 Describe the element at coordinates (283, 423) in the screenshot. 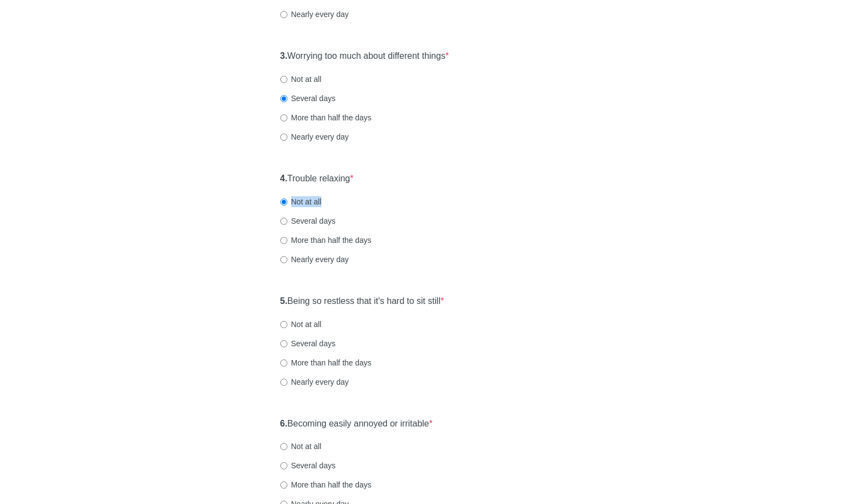

I see `strong: 6.` at that location.